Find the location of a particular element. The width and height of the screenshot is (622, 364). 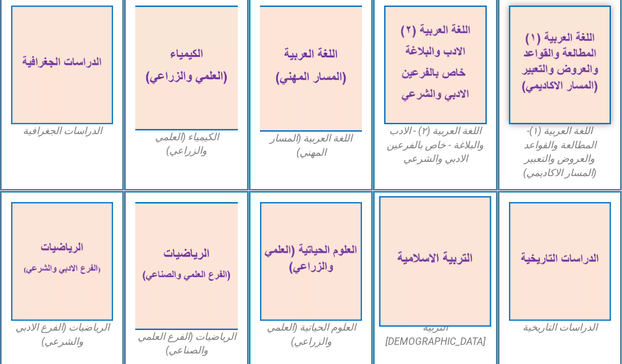

img: math12-science-cover is located at coordinates (186, 266).